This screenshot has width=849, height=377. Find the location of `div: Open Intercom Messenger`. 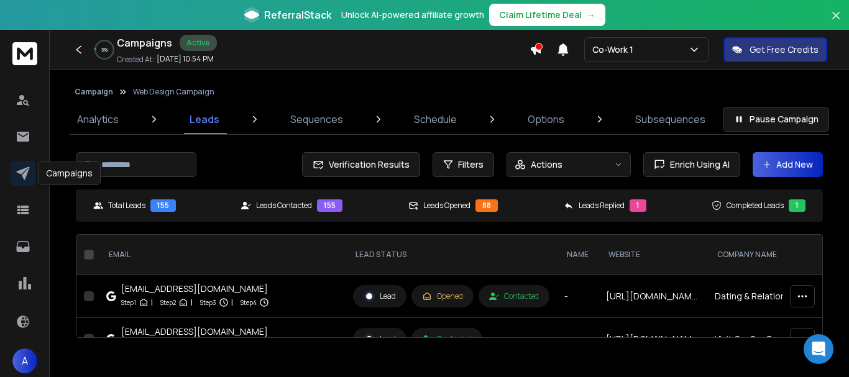

div: Open Intercom Messenger is located at coordinates (819, 349).